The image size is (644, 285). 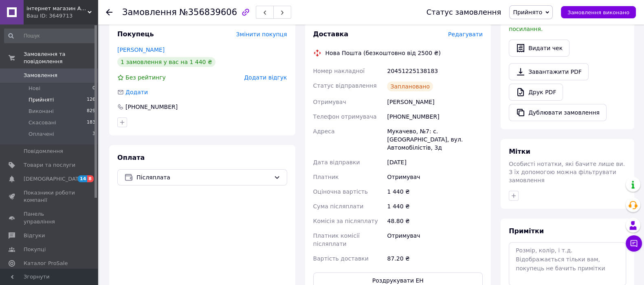 What do you see at coordinates (558, 113) in the screenshot?
I see `button: Дублювати замовлення` at bounding box center [558, 113].